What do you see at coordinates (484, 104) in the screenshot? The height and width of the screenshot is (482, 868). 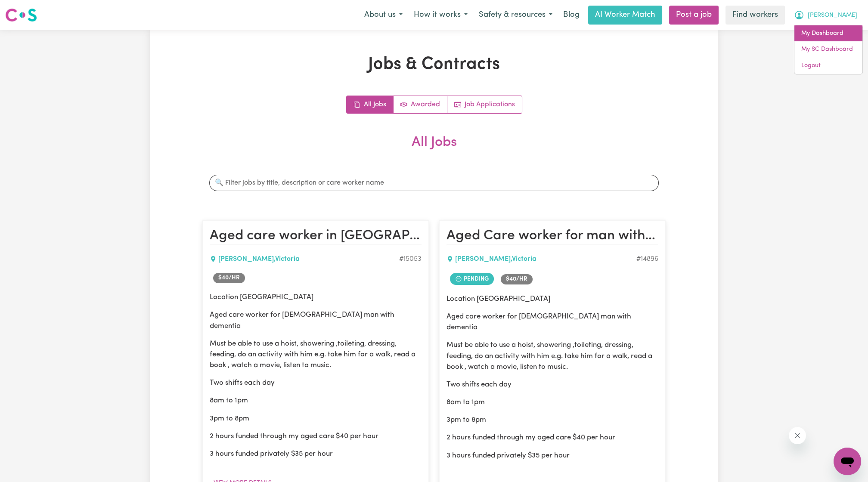 I see `a: Job applications` at bounding box center [484, 104].